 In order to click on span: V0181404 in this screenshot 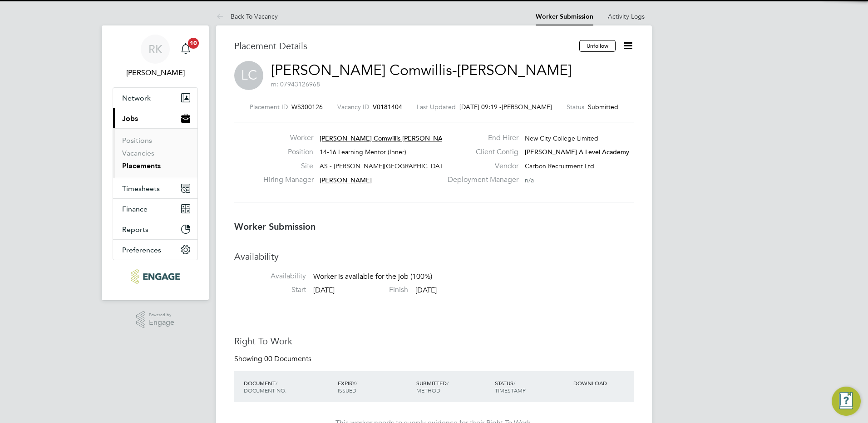, I will do `click(387, 107)`.